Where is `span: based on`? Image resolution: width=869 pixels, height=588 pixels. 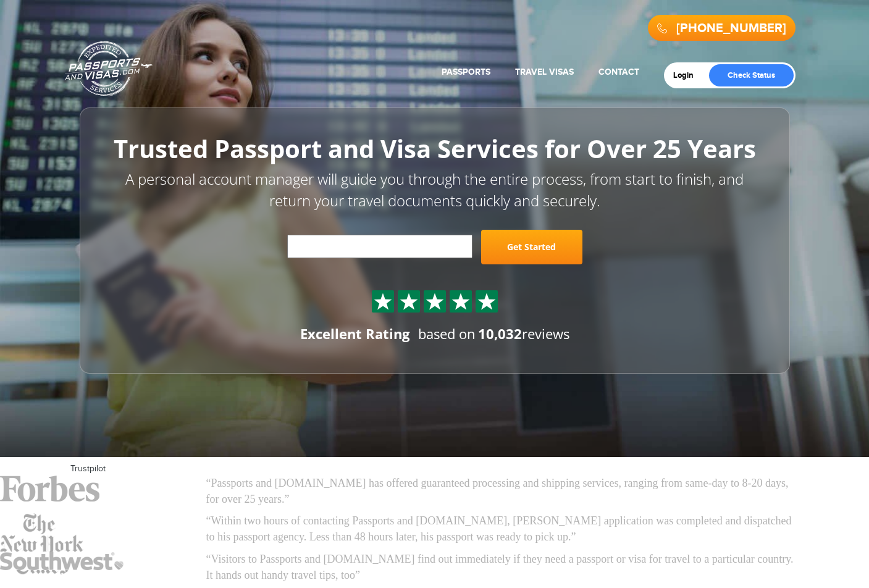
span: based on is located at coordinates (446, 334).